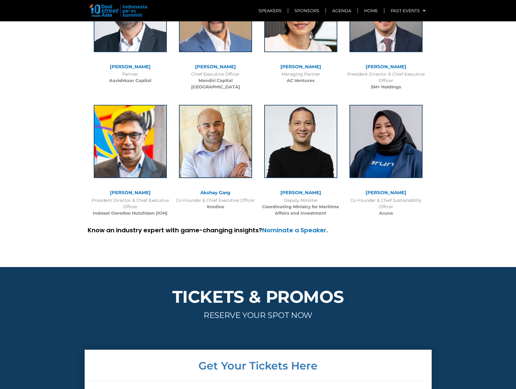 Image resolution: width=516 pixels, height=389 pixels. What do you see at coordinates (386, 206) in the screenshot?
I see `div: Co-Founder & Chief Sustainability Officer` at bounding box center [386, 206].